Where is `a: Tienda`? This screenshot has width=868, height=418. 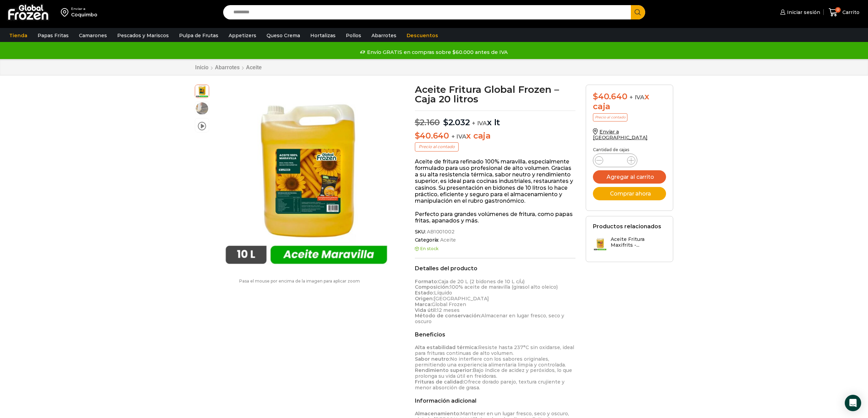 a: Tienda is located at coordinates (19, 35).